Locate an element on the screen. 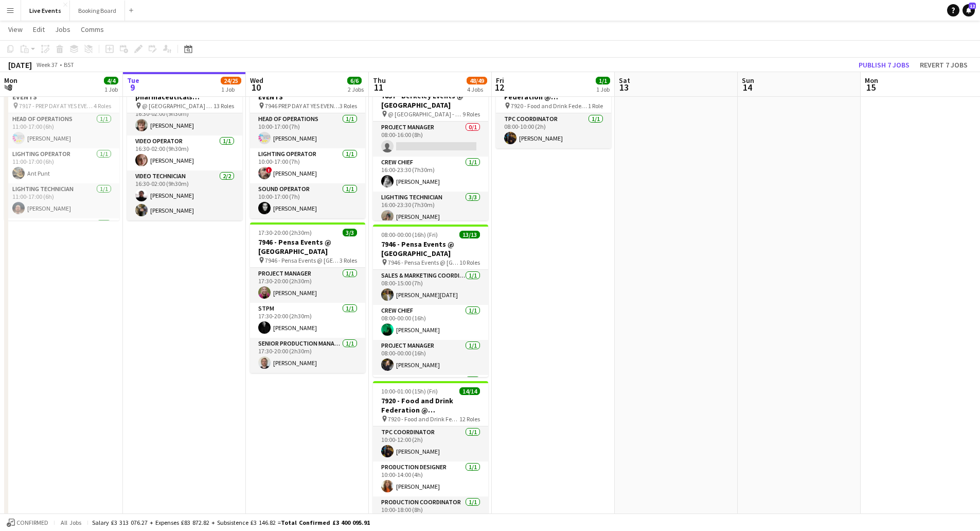 The height and width of the screenshot is (531, 980). span: 1 Role is located at coordinates (595, 105).